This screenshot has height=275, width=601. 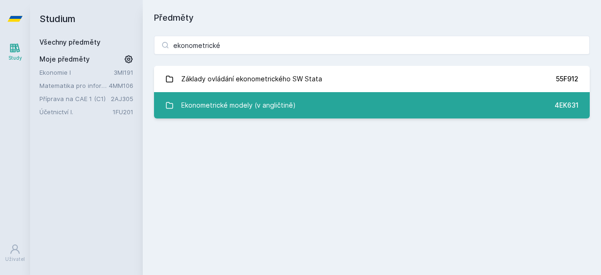 What do you see at coordinates (124, 72) in the screenshot?
I see `a: 3MI191` at bounding box center [124, 72].